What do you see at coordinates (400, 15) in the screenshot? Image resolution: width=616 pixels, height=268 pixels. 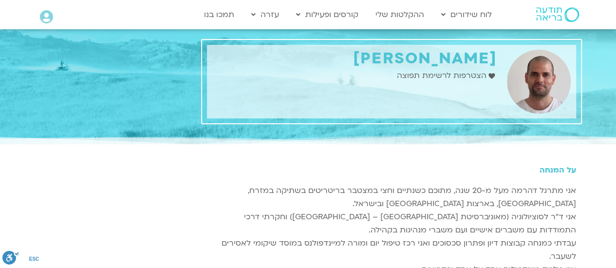 I see `a: ההקלטות שלי` at bounding box center [400, 15].